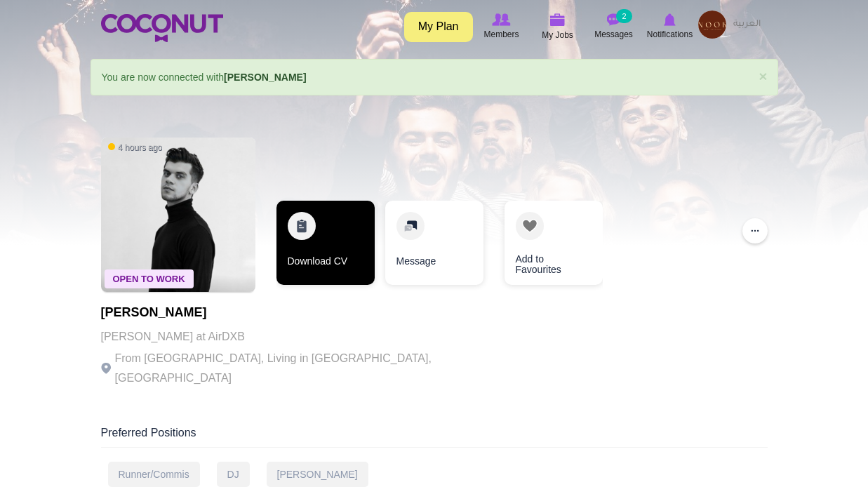 The height and width of the screenshot is (501, 868). I want to click on div: 2 / 3, so click(435, 246).